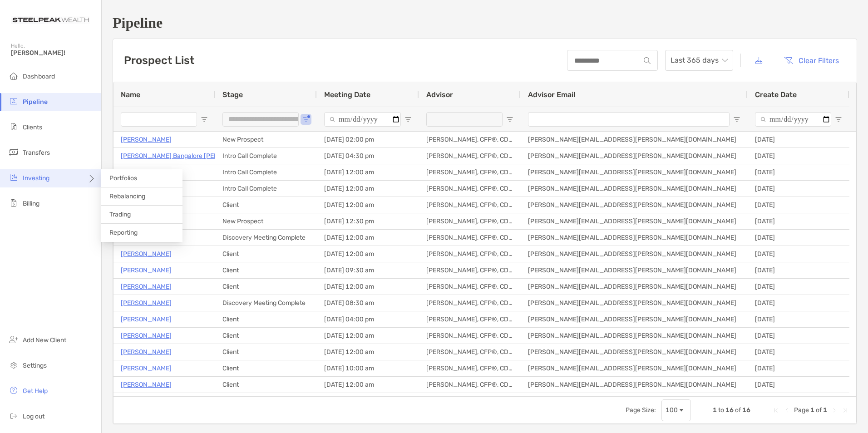 The image size is (868, 433). What do you see at coordinates (363, 120) in the screenshot?
I see `input: Meeting Date Filter Input` at bounding box center [363, 120].